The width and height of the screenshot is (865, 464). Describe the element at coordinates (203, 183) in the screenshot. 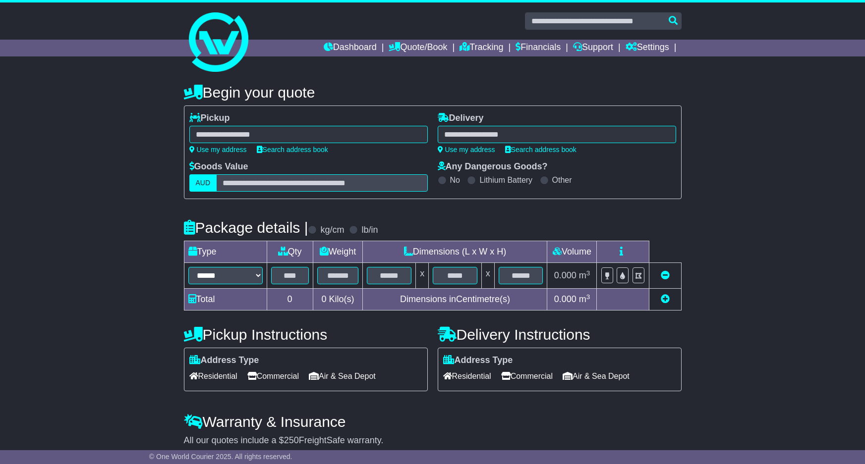

I see `label: AUD` at that location.